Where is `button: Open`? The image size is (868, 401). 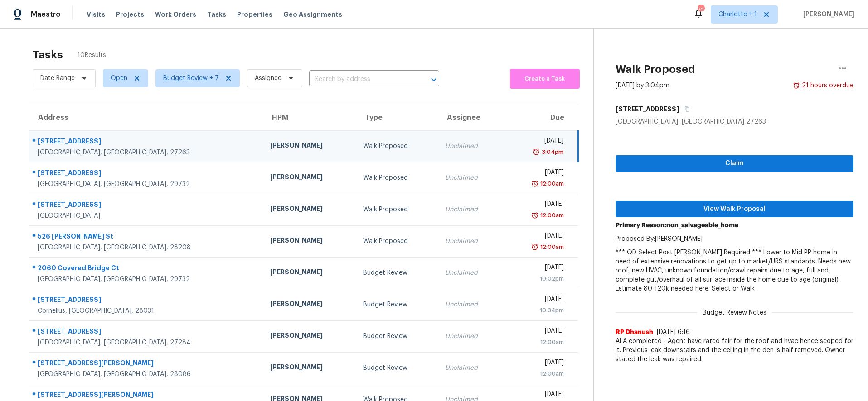 button: Open is located at coordinates (434, 80).